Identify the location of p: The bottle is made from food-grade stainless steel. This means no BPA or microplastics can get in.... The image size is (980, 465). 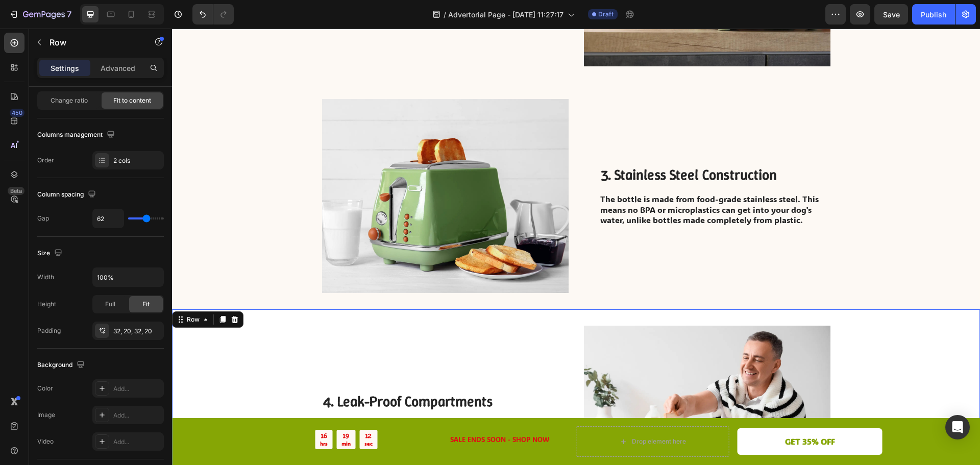
(542, 181).